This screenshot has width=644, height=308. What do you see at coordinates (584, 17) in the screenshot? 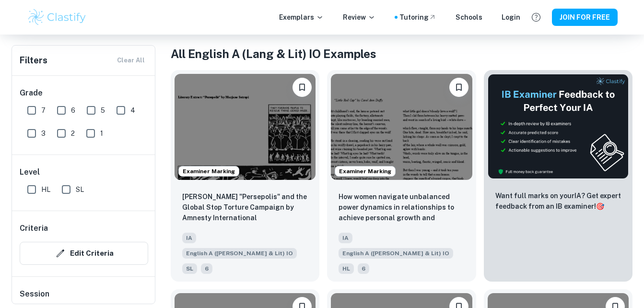
I see `a: JOIN FOR FREE` at bounding box center [584, 17].